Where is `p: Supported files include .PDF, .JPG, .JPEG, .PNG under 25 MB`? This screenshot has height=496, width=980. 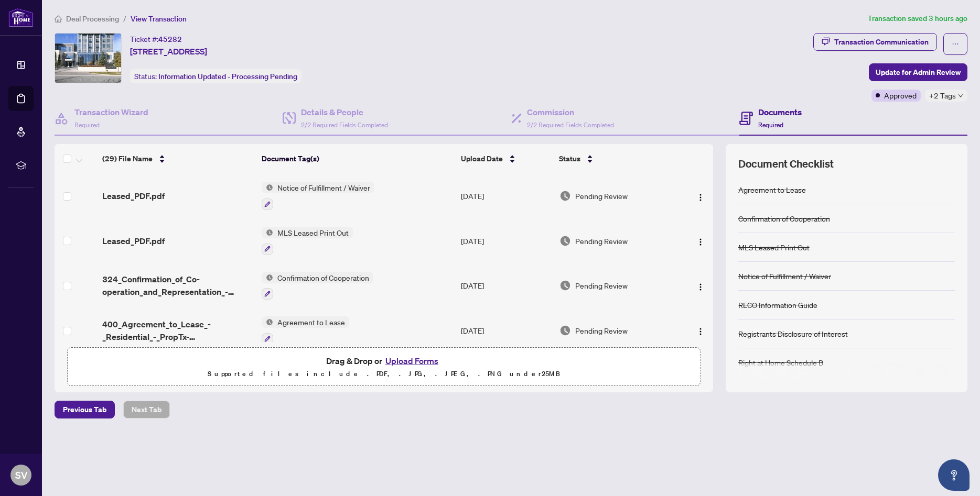 p: Supported files include .PDF, .JPG, .JPEG, .PNG under 25 MB is located at coordinates (384, 374).